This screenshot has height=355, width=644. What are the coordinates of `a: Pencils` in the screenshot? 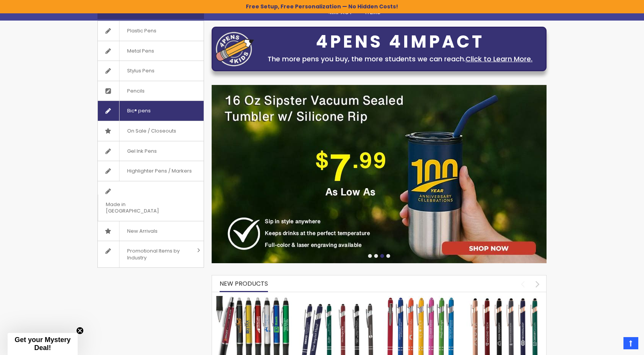 It's located at (151, 91).